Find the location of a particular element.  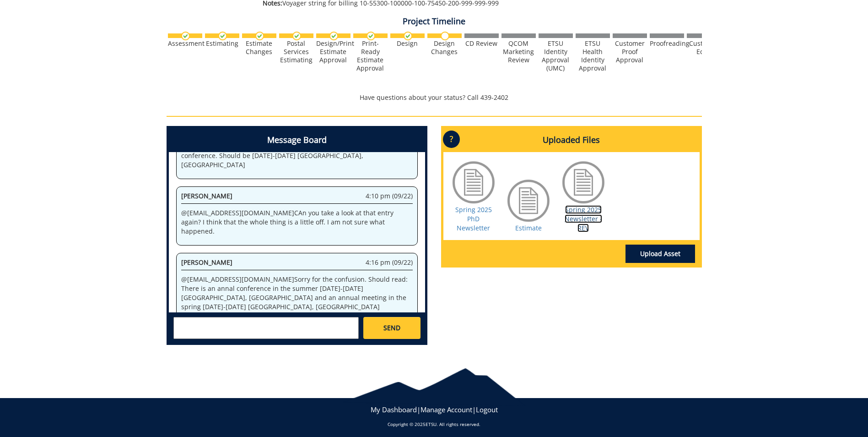

div: Proofreading is located at coordinates (666, 44).